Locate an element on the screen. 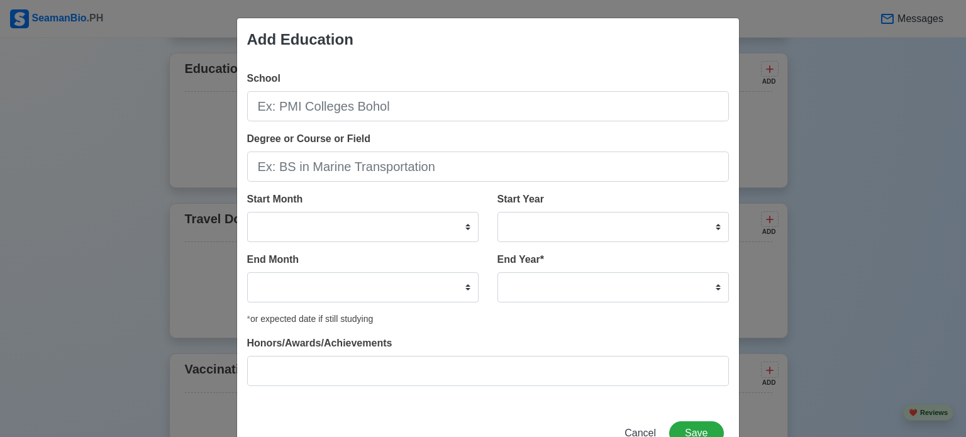 The image size is (966, 437). div: Add Education is located at coordinates (300, 40).